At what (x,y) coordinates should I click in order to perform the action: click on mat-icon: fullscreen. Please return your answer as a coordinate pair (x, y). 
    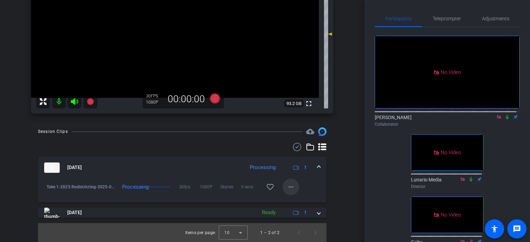
    Looking at the image, I should click on (309, 104).